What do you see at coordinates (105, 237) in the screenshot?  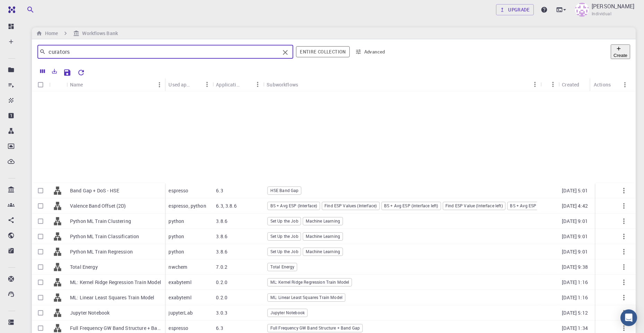 I see `p: Python ML Train Classification` at bounding box center [105, 237].